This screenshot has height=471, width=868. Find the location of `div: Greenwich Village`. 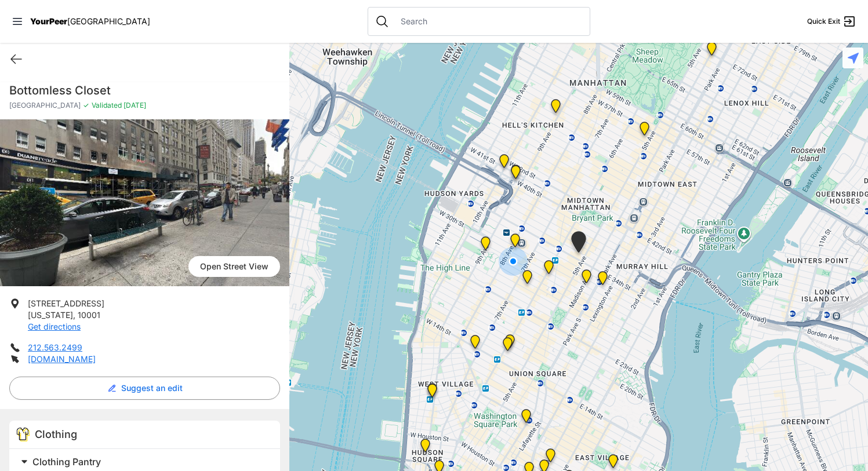

div: Greenwich Village is located at coordinates (432, 393).